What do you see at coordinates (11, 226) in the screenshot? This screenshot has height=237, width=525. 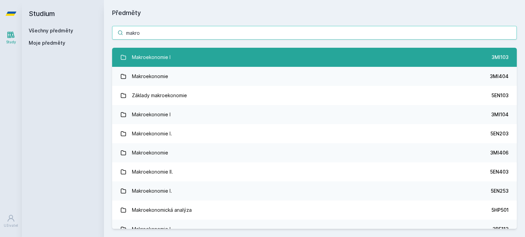 I see `div: Uživatel` at bounding box center [11, 226].